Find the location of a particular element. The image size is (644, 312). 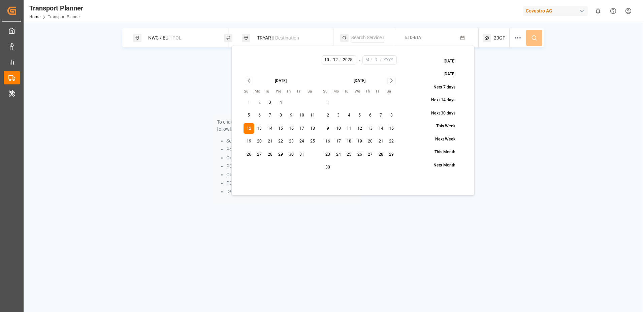

span: 20GP is located at coordinates (500, 38).